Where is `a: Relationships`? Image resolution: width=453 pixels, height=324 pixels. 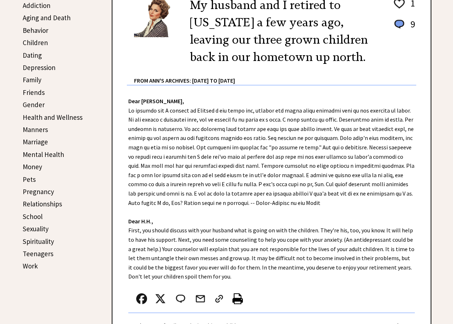 a: Relationships is located at coordinates (42, 204).